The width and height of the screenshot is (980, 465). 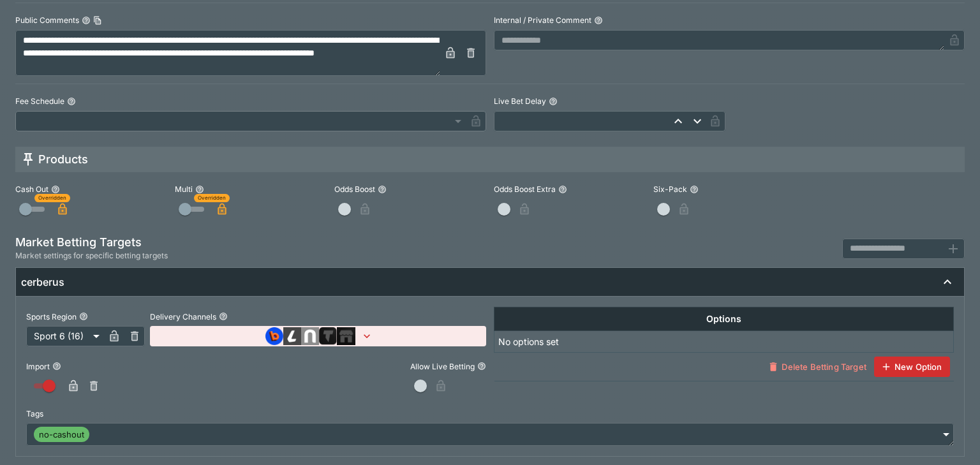 What do you see at coordinates (91, 256) in the screenshot?
I see `span: Market settings for specific betting targets` at bounding box center [91, 256].